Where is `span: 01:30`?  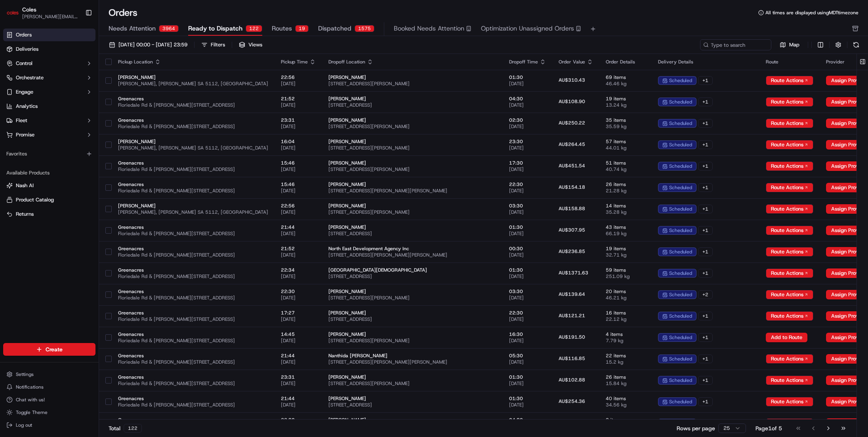 span: 01:30 is located at coordinates (527, 270).